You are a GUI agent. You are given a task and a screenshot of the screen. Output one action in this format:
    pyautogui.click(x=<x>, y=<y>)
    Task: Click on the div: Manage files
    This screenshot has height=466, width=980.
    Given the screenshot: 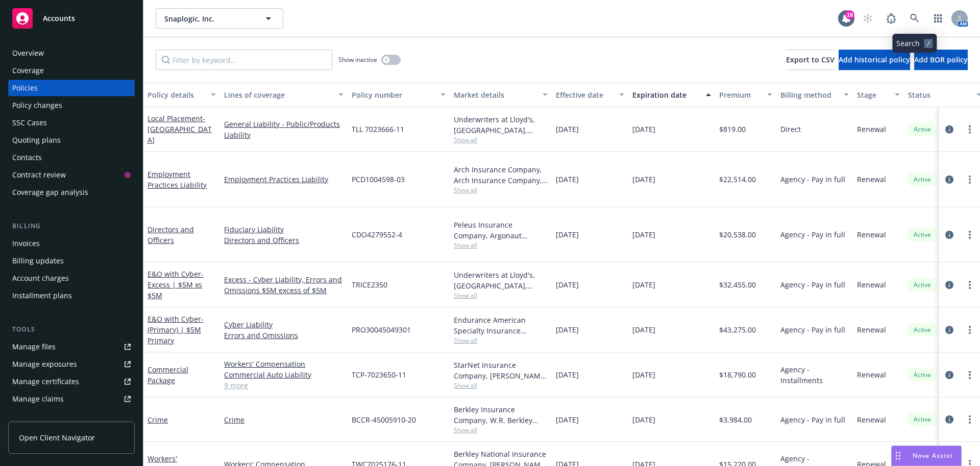 What is the action you would take?
    pyautogui.click(x=34, y=346)
    